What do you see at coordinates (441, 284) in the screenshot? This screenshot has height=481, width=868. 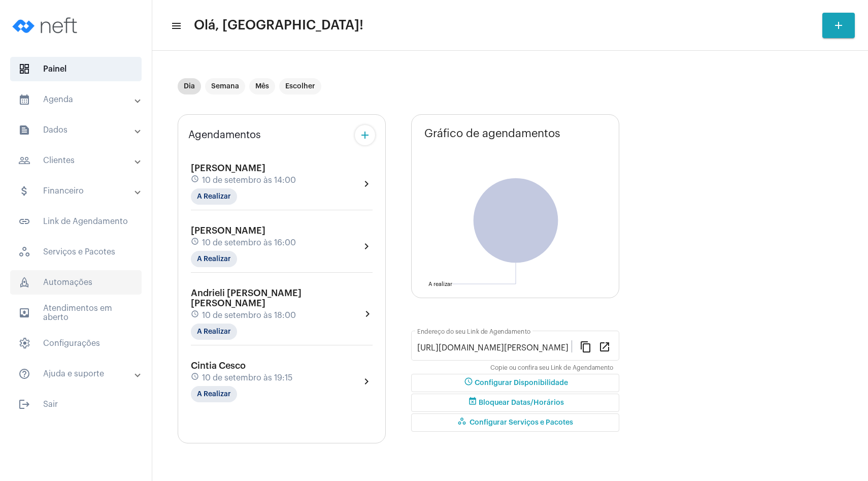 I see `text: A realizar` at bounding box center [441, 284].